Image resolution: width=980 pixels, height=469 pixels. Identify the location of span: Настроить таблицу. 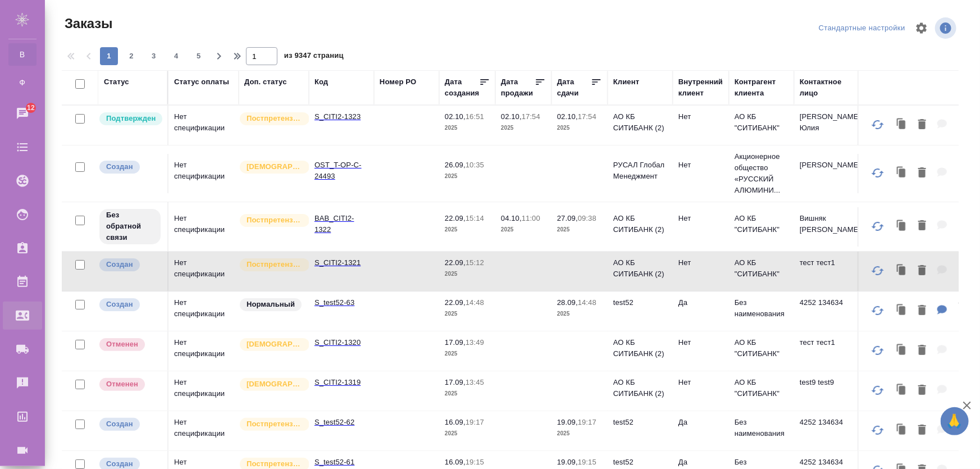
(922, 28).